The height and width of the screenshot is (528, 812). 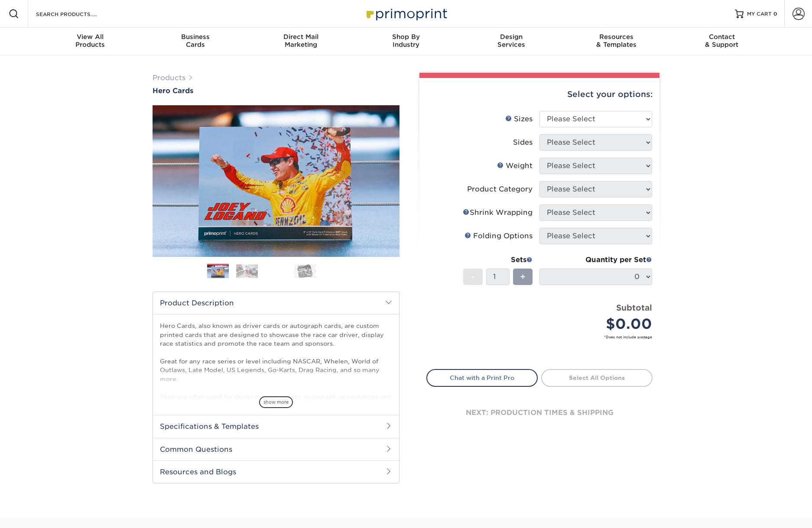 I want to click on h1: Hero Cards, so click(x=276, y=90).